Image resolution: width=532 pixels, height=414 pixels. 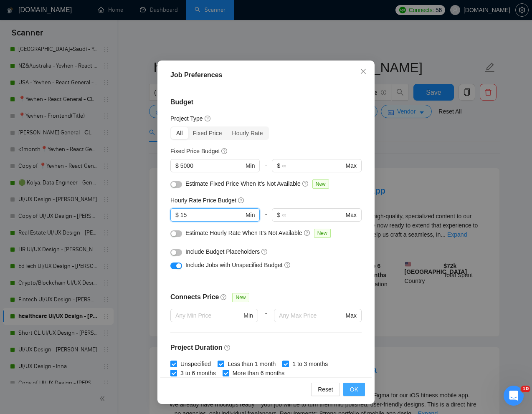 What do you see at coordinates (325, 390) in the screenshot?
I see `button: Reset` at bounding box center [325, 390].